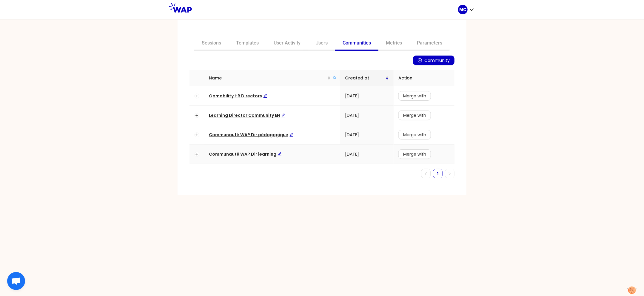 Image resolution: width=644 pixels, height=296 pixels. I want to click on span: Created at, so click(365, 78).